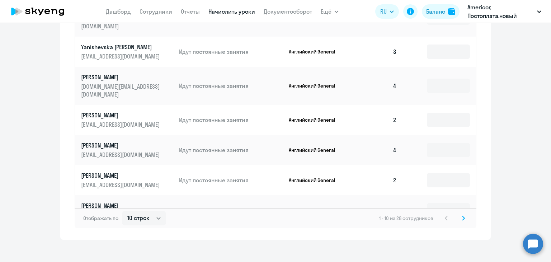 Image resolution: width=551 pixels, height=262 pixels. What do you see at coordinates (387, 11) in the screenshot?
I see `button: RU` at bounding box center [387, 11].